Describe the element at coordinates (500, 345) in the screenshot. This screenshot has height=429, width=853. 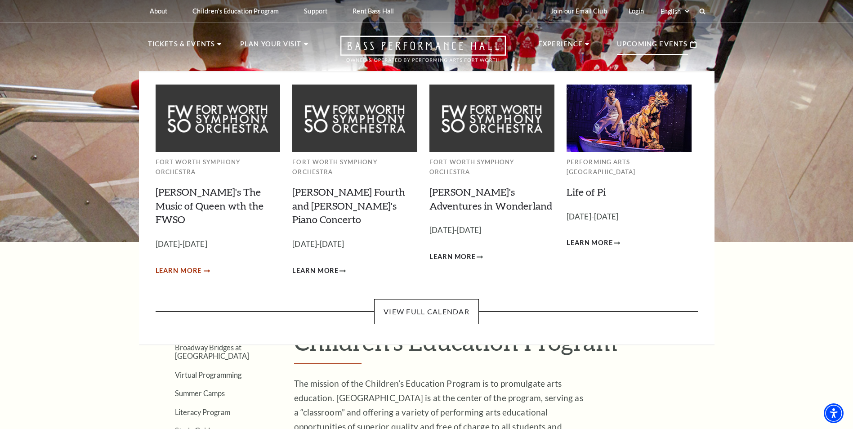
I see `h1: Children's Education Program` at that location.